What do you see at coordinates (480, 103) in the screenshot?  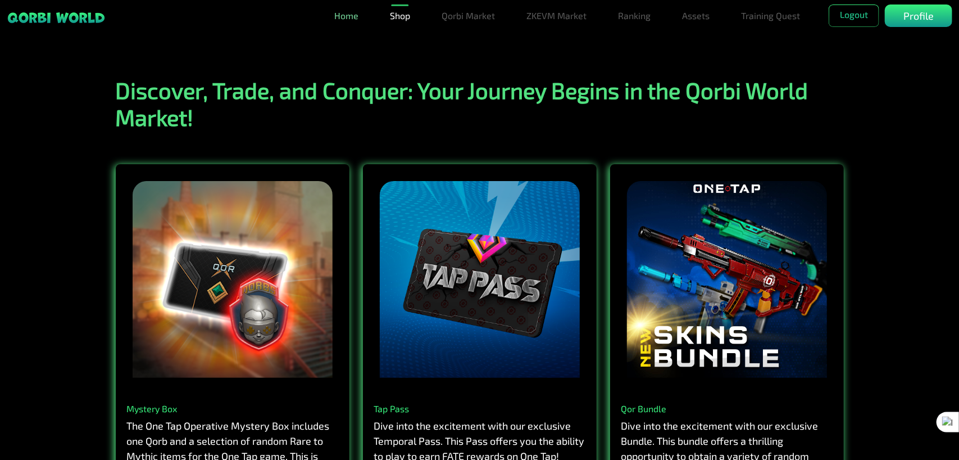 I see `h1: Discover, Trade, and Conquer: Your Journey Begins in the Qorbi World Market!` at bounding box center [480, 103].